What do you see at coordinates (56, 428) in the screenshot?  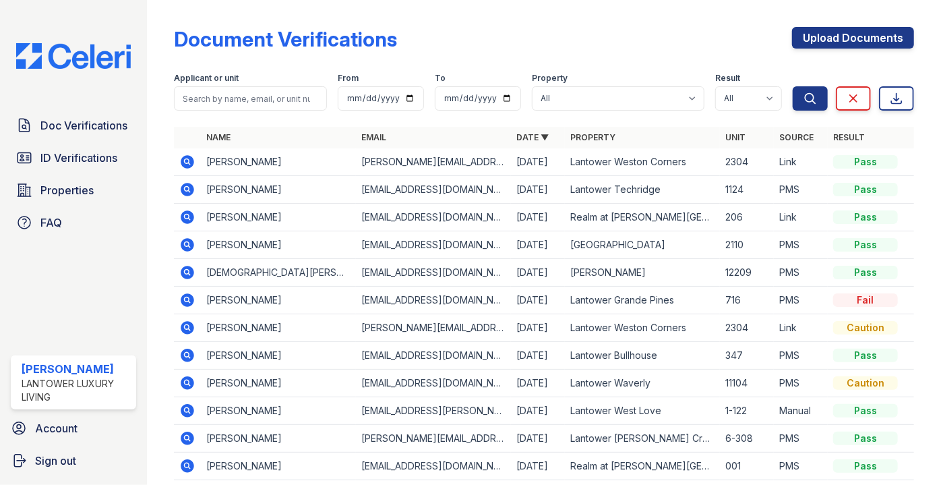 I see `span: Account` at bounding box center [56, 428].